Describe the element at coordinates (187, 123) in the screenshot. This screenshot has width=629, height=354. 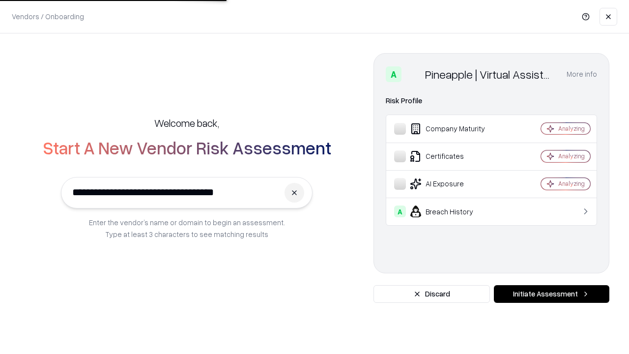
I see `h5: Welcome back,` at that location.